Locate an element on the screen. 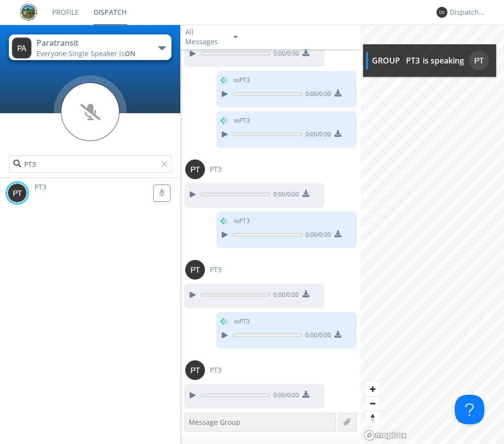 Image resolution: width=504 pixels, height=444 pixels. span: Zoom in is located at coordinates (373, 389).